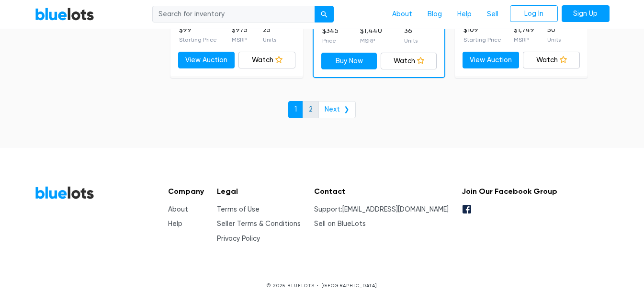 This screenshot has height=303, width=644. I want to click on a: Terms of Use, so click(238, 209).